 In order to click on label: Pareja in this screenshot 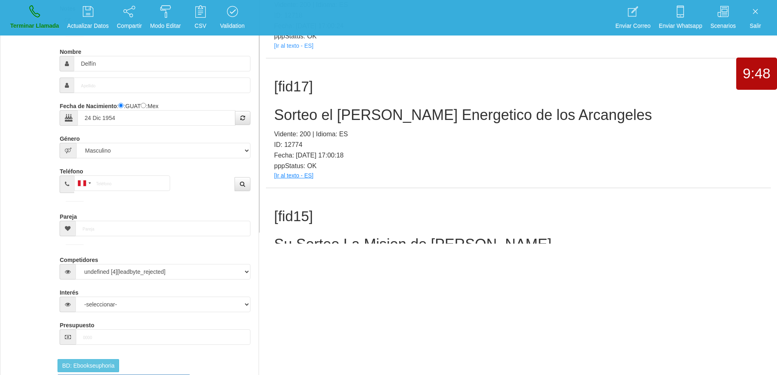, I will do `click(68, 215)`.